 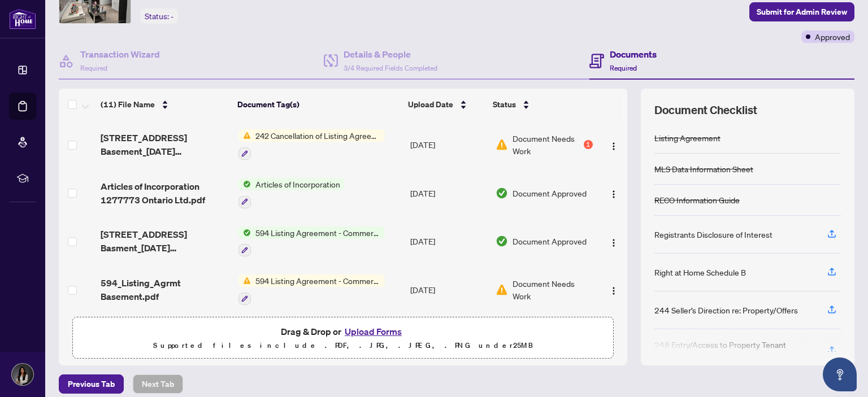 I want to click on button: Status IconArticles of Incorporation, so click(x=292, y=193).